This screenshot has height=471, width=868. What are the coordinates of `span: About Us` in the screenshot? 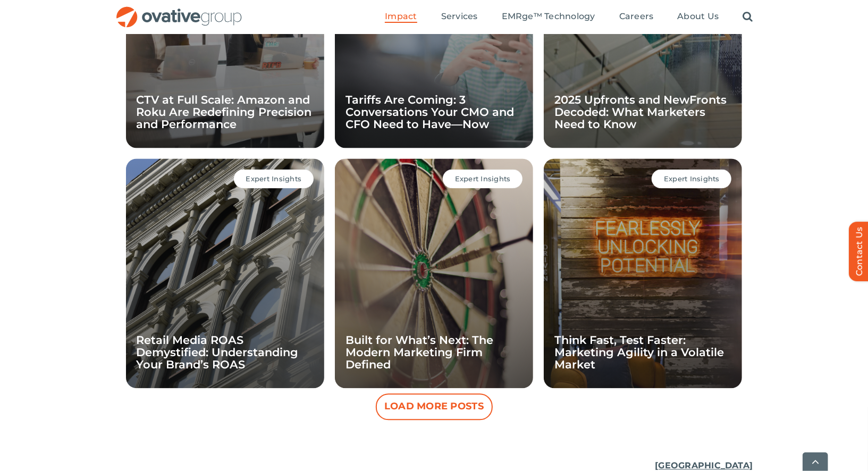 It's located at (698, 17).